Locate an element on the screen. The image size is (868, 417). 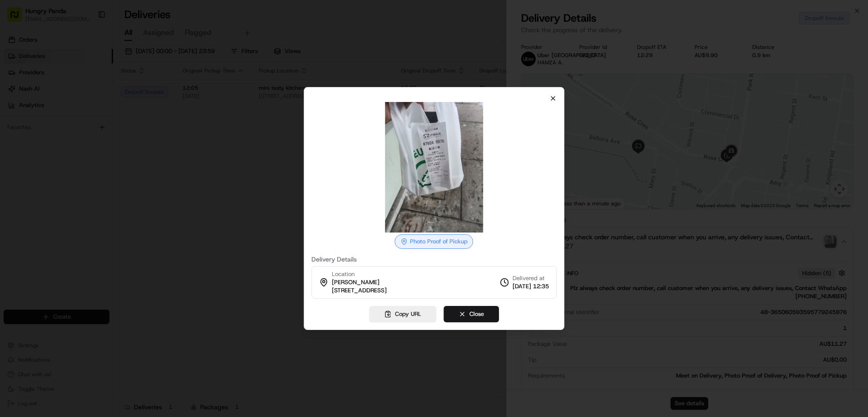
button: Start new chat is located at coordinates (160, 95).